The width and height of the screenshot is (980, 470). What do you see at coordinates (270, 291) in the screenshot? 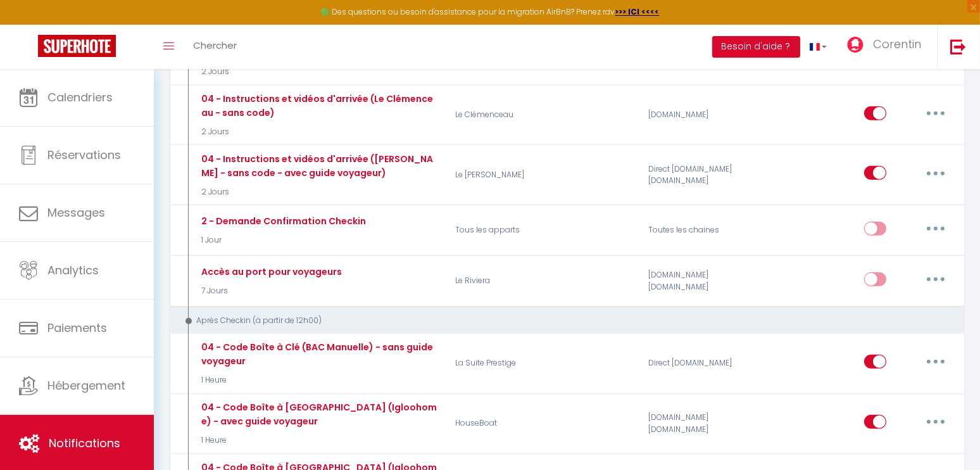
I see `p: 7 Jours` at bounding box center [270, 291].